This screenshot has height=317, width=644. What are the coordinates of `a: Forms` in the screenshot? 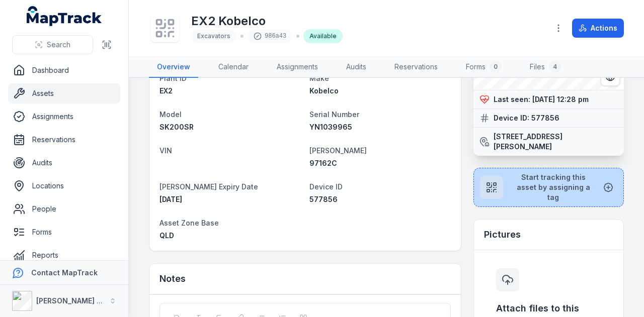 It's located at (64, 232).